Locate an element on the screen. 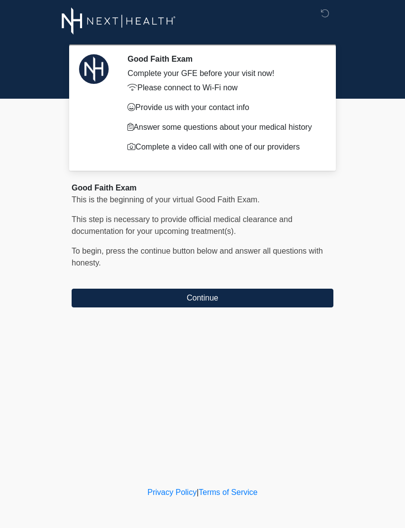 Image resolution: width=405 pixels, height=528 pixels. h2: Good Faith Exam is located at coordinates (223, 59).